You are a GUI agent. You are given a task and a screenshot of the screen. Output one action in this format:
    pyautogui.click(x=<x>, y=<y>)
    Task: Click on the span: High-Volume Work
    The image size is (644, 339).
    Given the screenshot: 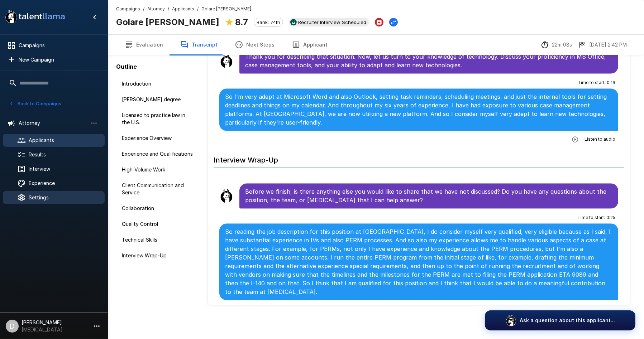 What is the action you would take?
    pyautogui.click(x=157, y=170)
    